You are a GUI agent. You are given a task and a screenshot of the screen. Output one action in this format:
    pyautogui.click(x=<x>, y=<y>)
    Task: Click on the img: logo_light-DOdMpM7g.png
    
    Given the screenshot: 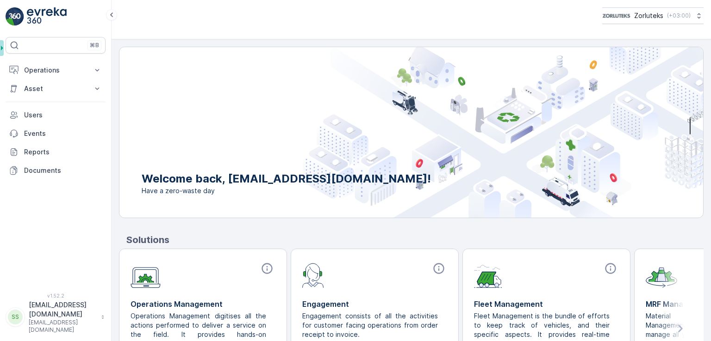 What is the action you would take?
    pyautogui.click(x=47, y=17)
    